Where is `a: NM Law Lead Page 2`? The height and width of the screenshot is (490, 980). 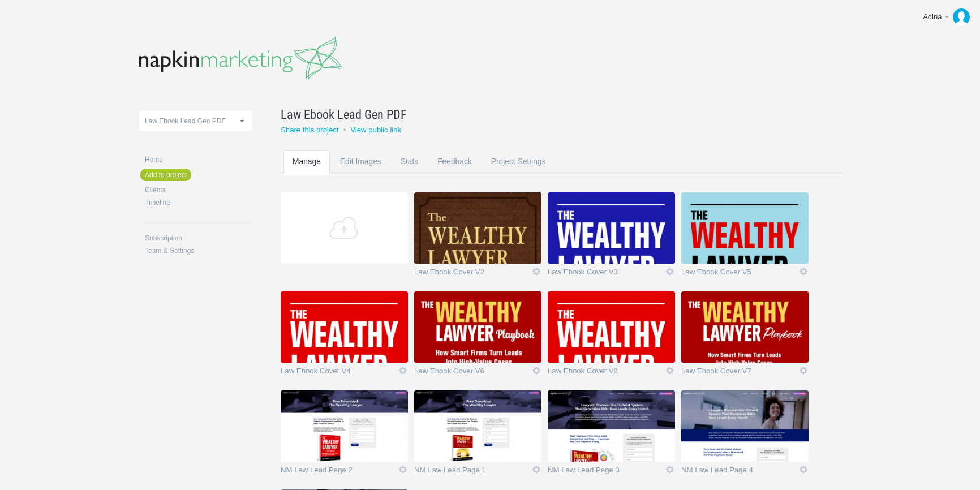
a: NM Law Lead Page 2 is located at coordinates (339, 471).